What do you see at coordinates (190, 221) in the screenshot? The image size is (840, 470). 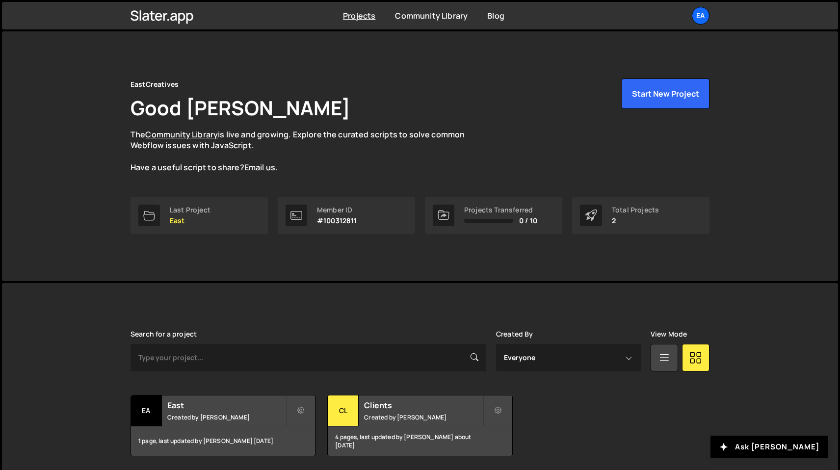 I see `p: East` at bounding box center [190, 221].